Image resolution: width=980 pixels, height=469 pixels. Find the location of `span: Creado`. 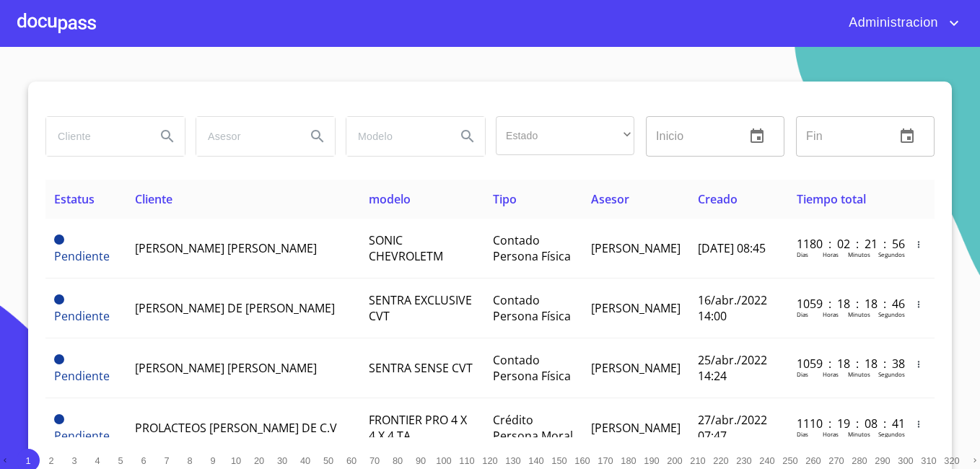

span: Creado is located at coordinates (717, 199).